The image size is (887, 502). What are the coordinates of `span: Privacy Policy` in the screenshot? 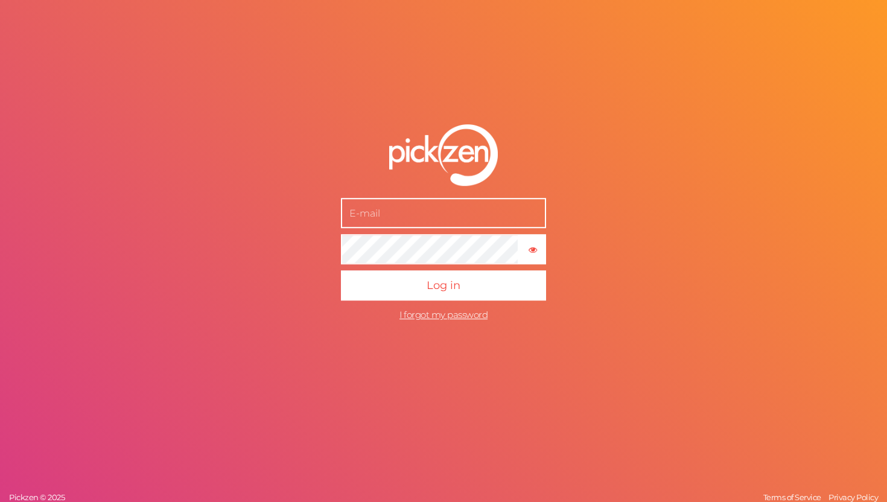 It's located at (854, 497).